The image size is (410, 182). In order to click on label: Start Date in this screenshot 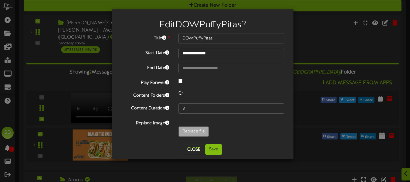, I will do `click(145, 52)`.